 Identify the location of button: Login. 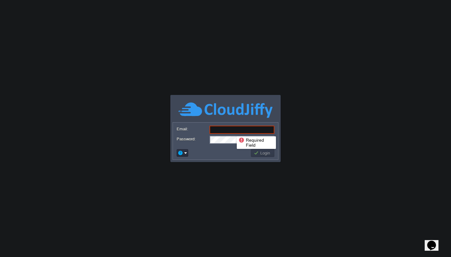
(263, 153).